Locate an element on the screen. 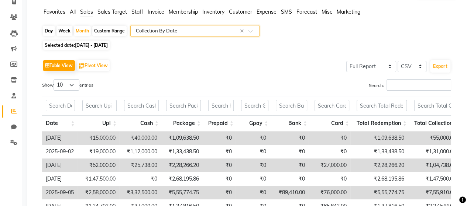 This screenshot has height=206, width=467. span: Expense is located at coordinates (266, 12).